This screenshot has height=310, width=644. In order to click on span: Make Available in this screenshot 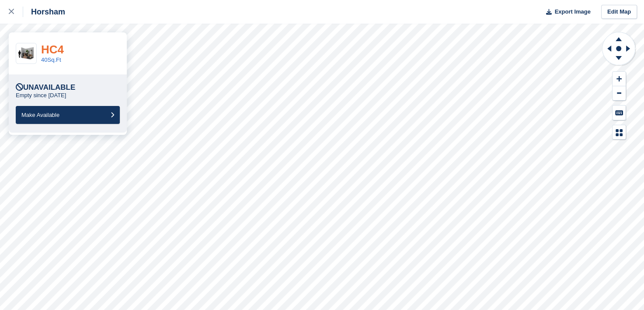, I will do `click(40, 115)`.